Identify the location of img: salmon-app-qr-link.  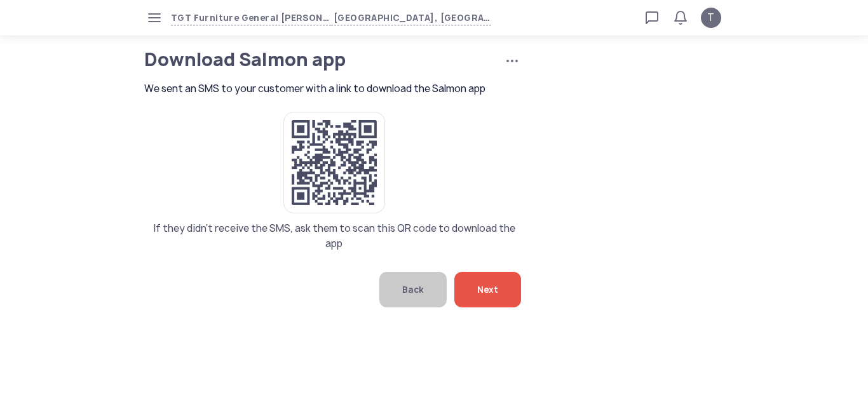
(334, 162).